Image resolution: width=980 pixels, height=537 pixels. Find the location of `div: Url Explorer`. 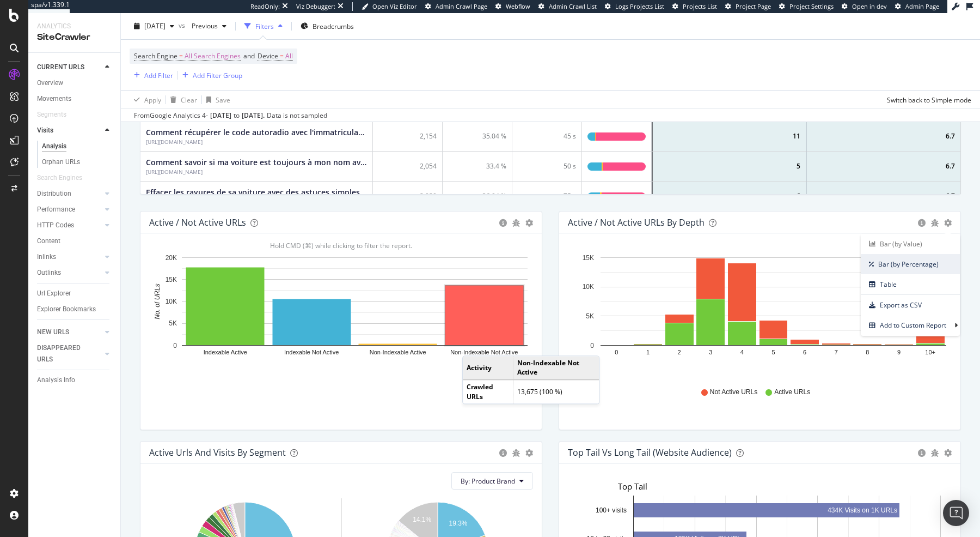

div: Url Explorer is located at coordinates (54, 293).